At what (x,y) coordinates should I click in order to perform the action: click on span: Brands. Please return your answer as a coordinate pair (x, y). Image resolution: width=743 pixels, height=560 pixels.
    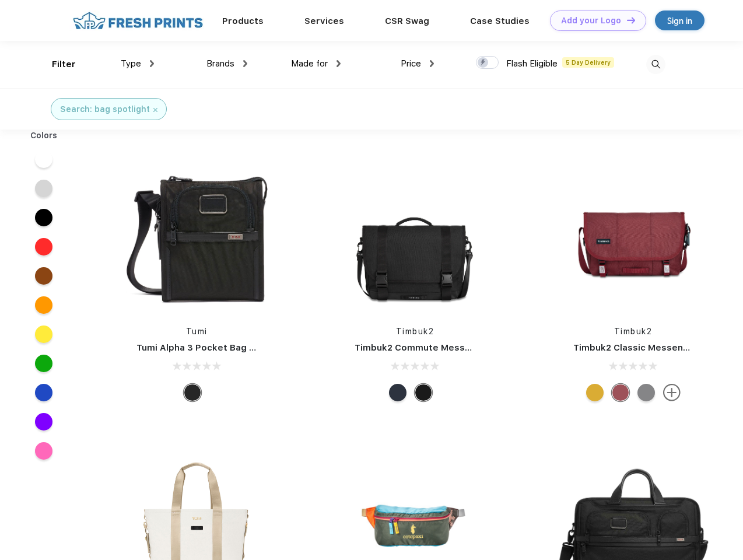
    Looking at the image, I should click on (220, 63).